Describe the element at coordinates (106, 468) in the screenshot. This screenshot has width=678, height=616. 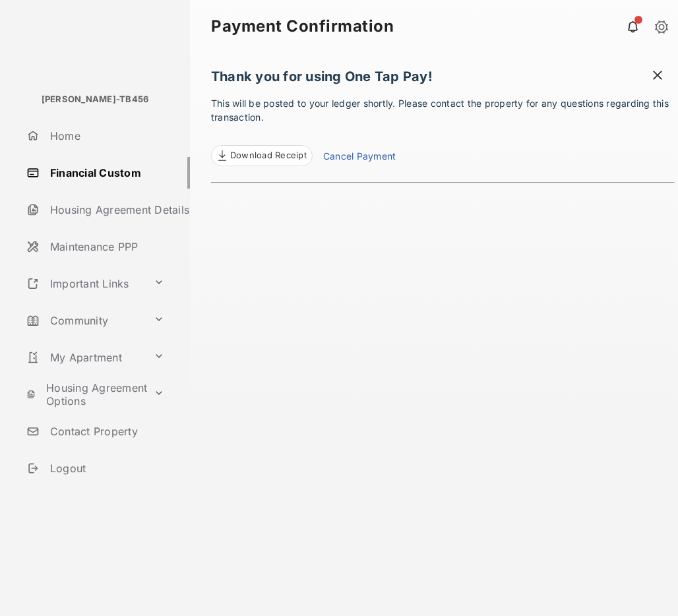
I see `a: Logout` at that location.